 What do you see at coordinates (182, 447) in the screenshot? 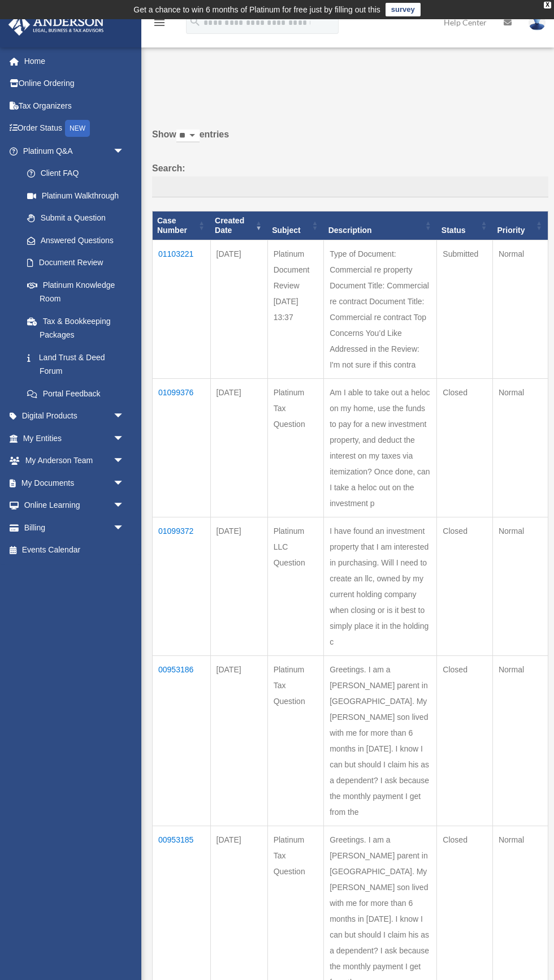
I see `td: 01099376` at bounding box center [182, 447].